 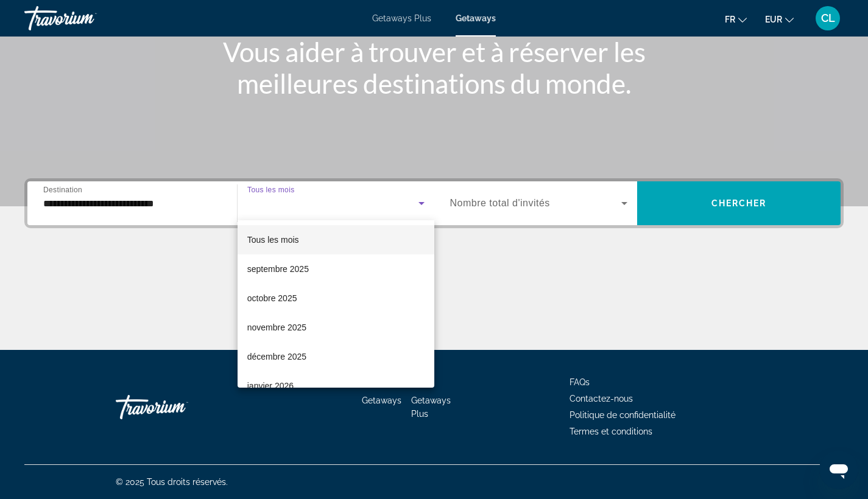 What do you see at coordinates (276, 356) in the screenshot?
I see `span: décembre 2025` at bounding box center [276, 356].